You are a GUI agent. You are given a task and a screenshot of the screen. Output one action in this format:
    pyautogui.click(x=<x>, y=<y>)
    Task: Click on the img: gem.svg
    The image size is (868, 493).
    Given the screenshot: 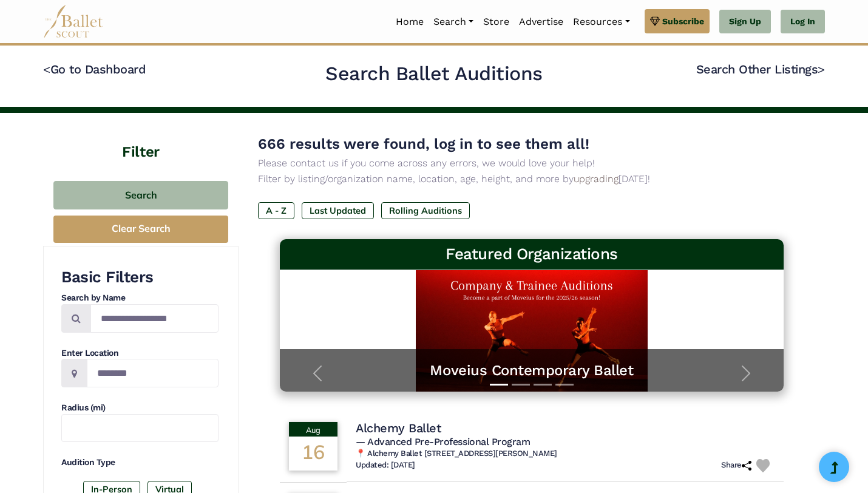 What is the action you would take?
    pyautogui.click(x=655, y=21)
    